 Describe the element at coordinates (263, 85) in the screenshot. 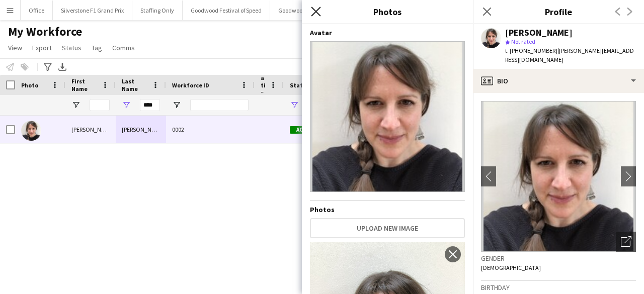

I see `span: Rating` at that location.